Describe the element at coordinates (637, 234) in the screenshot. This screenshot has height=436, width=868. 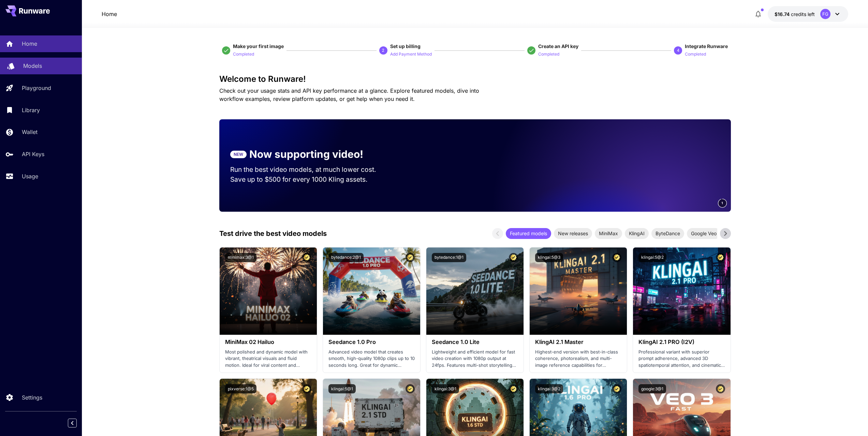
I see `div: KlingAI` at that location.